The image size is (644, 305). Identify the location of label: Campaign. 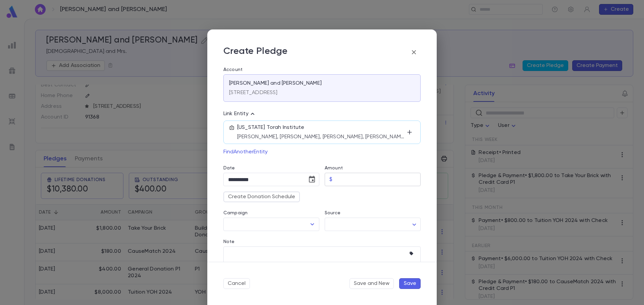
(235, 213).